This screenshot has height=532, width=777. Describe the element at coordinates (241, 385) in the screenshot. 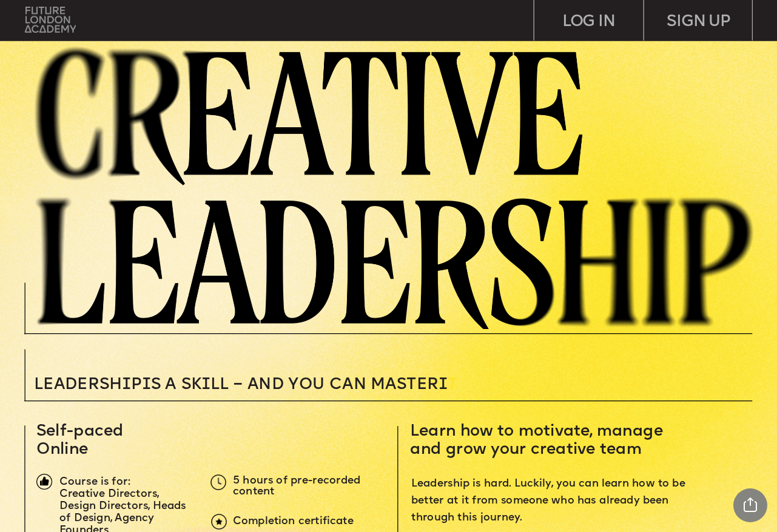

I see `span: Leadersh p s a sk ll – and you can MASTER` at that location.